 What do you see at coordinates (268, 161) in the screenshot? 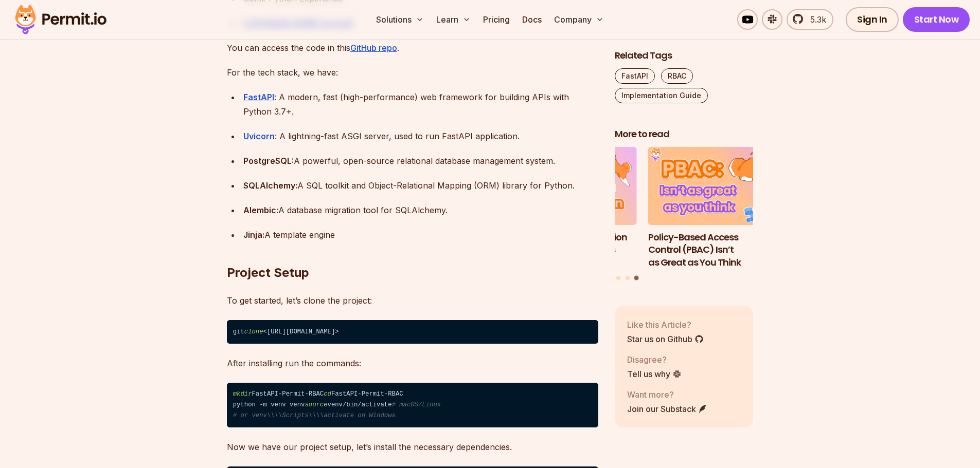
I see `strong: PostgreSQL:` at bounding box center [268, 161].